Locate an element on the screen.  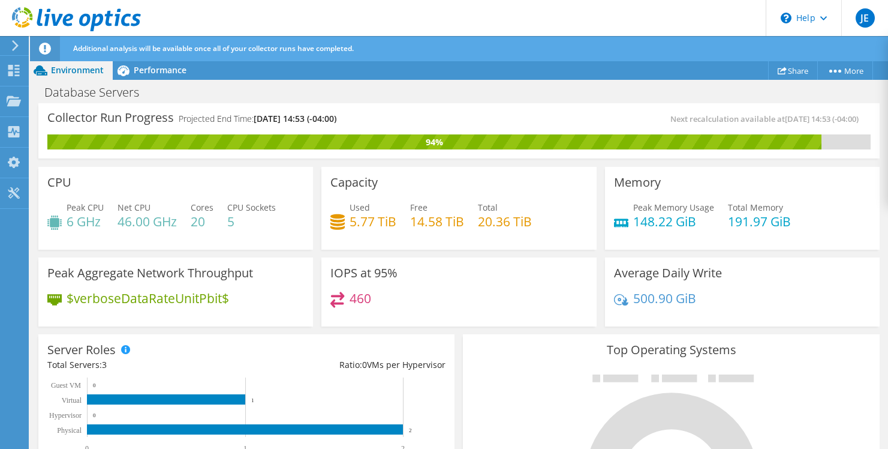
span: Total Memory is located at coordinates (756, 207).